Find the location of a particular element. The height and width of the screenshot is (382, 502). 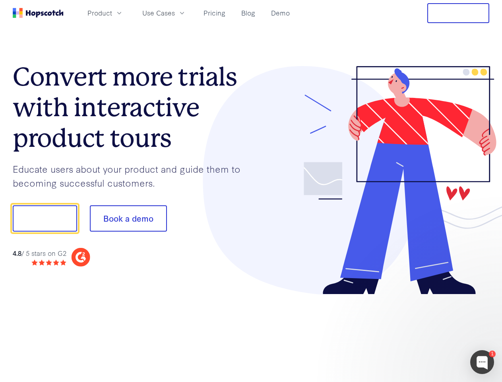

strong: 4.8 is located at coordinates (17, 253).